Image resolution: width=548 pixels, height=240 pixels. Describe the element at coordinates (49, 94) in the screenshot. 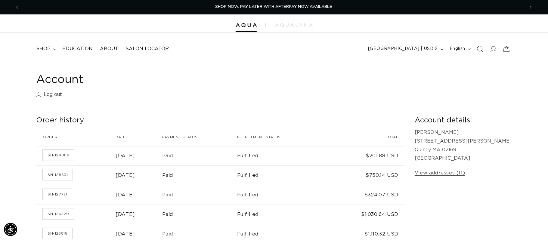

I see `a: Log out` at that location.